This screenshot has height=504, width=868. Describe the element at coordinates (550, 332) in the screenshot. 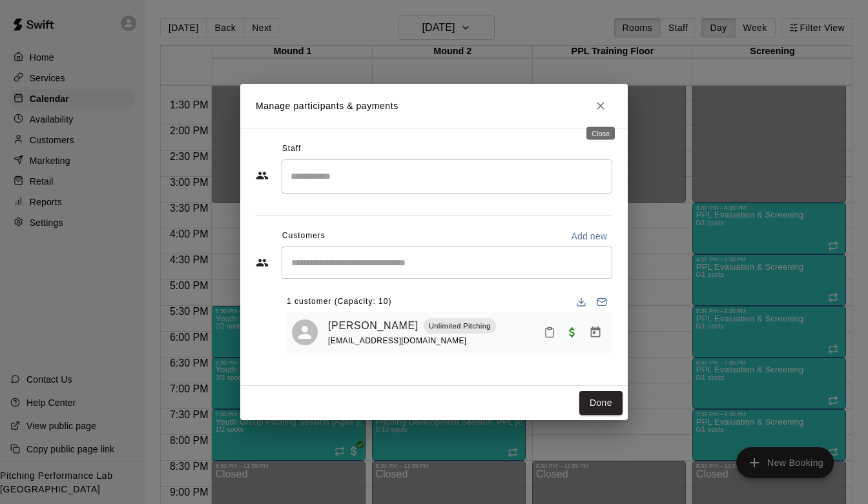

I see `button: Mark attendance` at that location.